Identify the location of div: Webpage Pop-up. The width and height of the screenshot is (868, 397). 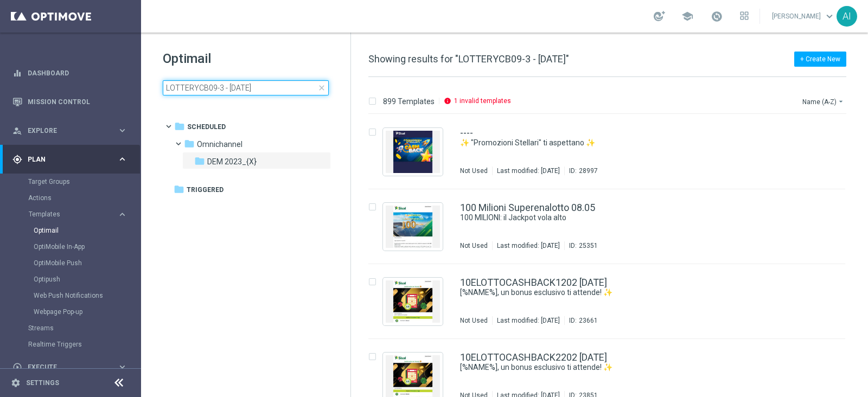
(87, 312).